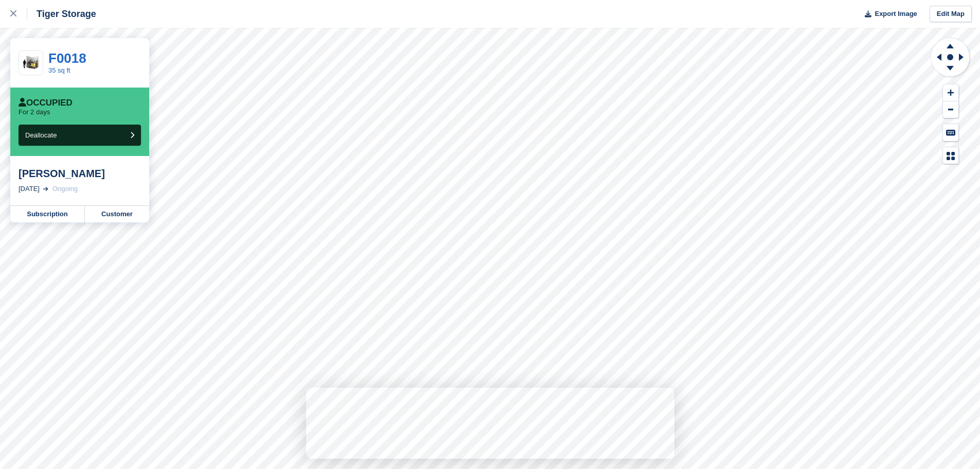 The width and height of the screenshot is (980, 469). Describe the element at coordinates (951, 93) in the screenshot. I see `button: Zoom In` at that location.